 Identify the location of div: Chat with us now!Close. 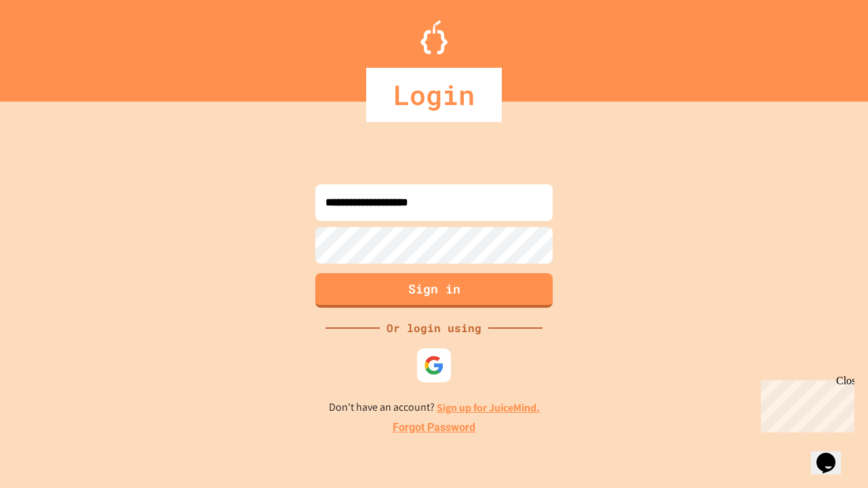
(49, 45).